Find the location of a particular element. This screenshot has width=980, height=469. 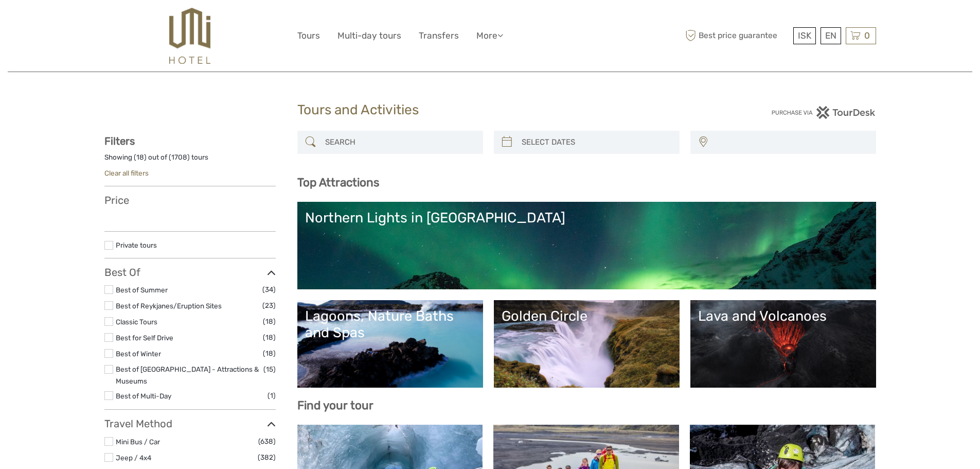

span: (1) is located at coordinates (272, 395).